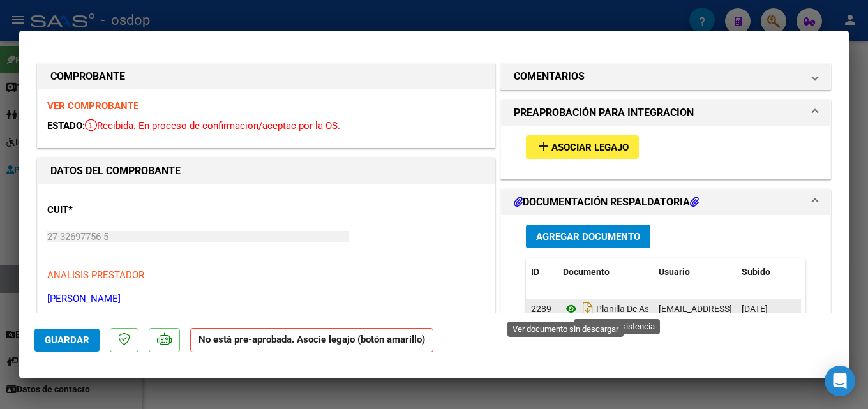 The width and height of the screenshot is (868, 409). Describe the element at coordinates (674, 272) in the screenshot. I see `span: Usuario` at that location.